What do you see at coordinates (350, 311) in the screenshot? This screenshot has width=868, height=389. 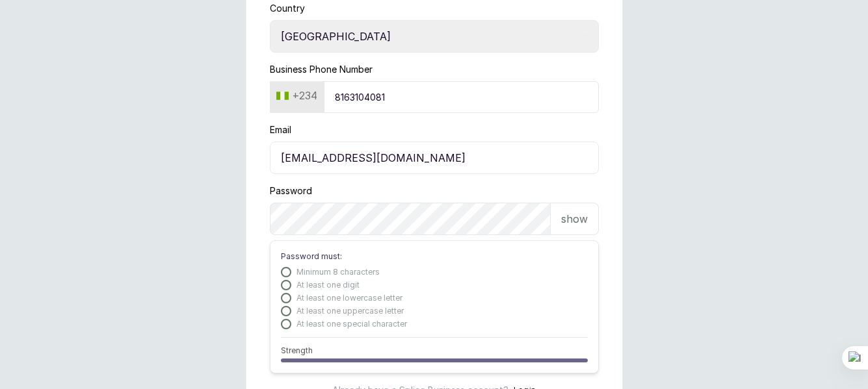 I see `span: At least one uppercase letter` at bounding box center [350, 311].